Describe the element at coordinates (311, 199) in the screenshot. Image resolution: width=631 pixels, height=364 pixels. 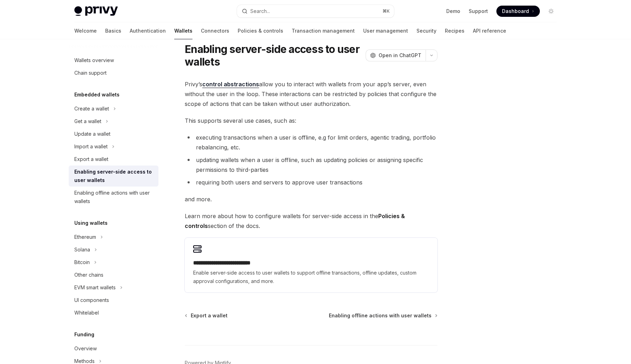
I see `span: and more.` at that location.